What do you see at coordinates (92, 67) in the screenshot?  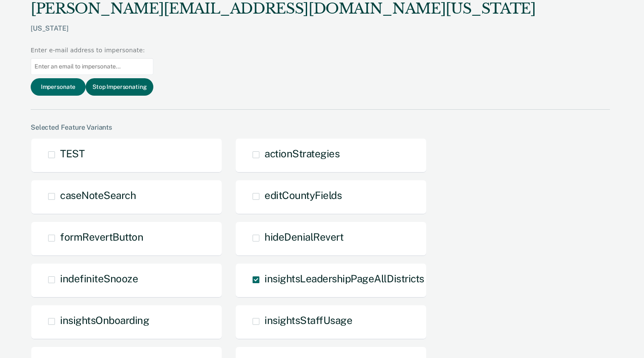 I see `input: Enter an email to impersonate...` at bounding box center [92, 67].